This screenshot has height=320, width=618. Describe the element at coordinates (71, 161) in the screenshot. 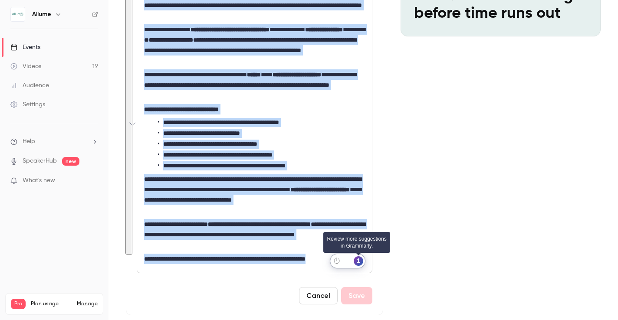

I see `span: new` at that location.